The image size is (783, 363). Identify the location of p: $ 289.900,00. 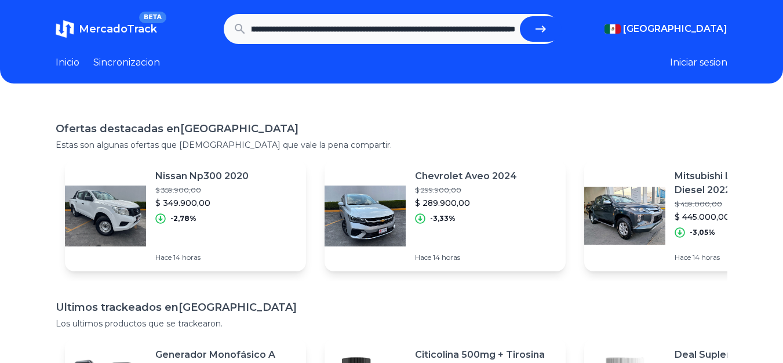
(466, 203).